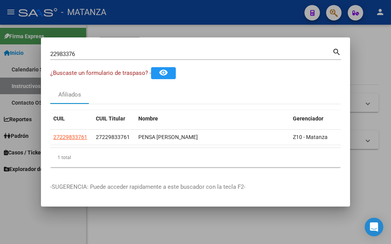 The width and height of the screenshot is (391, 244). What do you see at coordinates (308, 119) in the screenshot?
I see `span: Gerenciador` at bounding box center [308, 119].